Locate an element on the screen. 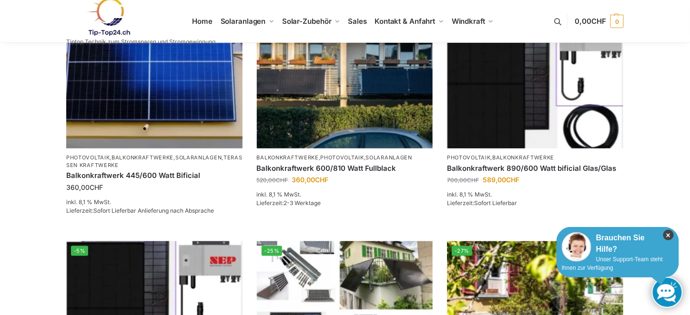 The image size is (690, 315). span: Unser Support-Team steht Ihnen zur Verfügung is located at coordinates (612, 264).